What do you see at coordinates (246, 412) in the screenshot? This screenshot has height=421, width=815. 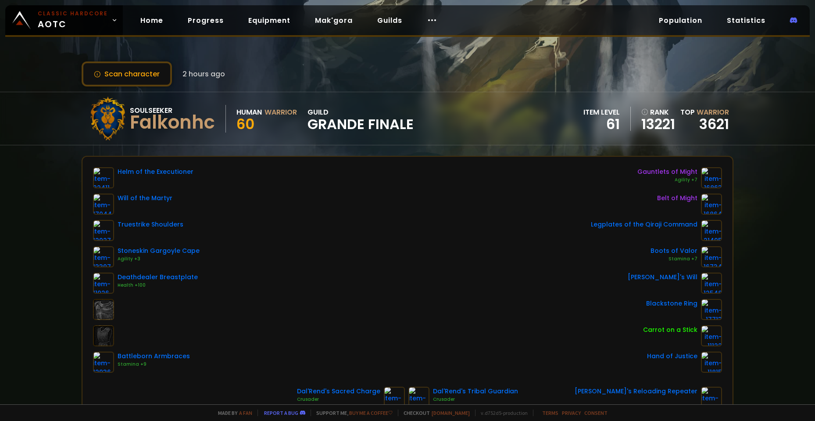 I see `a: a fan` at bounding box center [246, 412].